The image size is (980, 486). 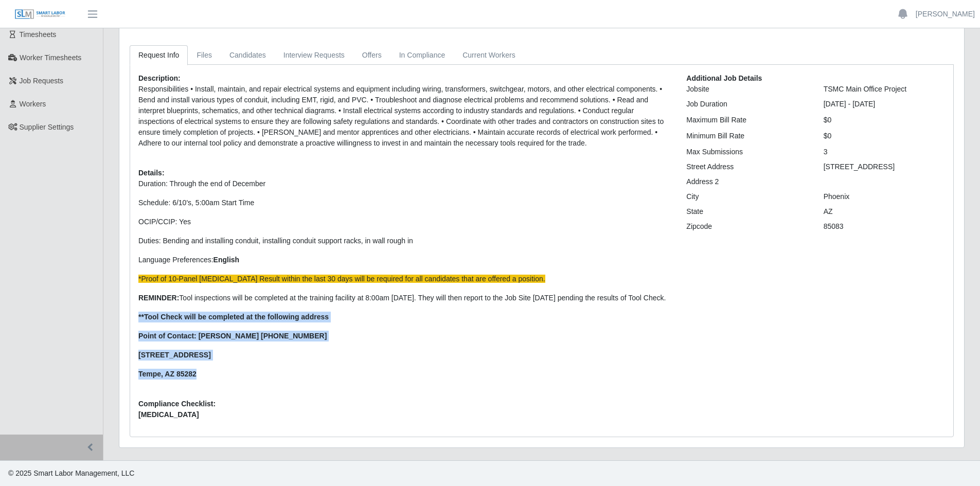 I want to click on a: Files, so click(x=204, y=55).